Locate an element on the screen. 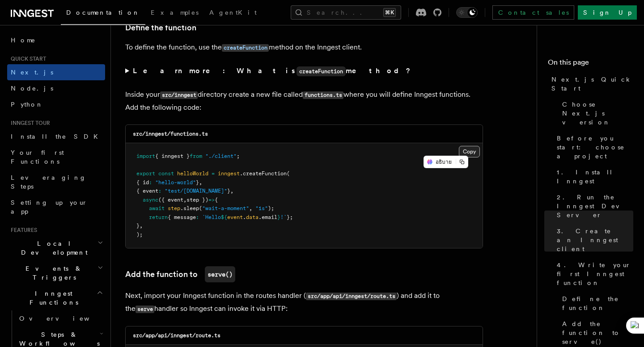  a: Define the function is located at coordinates (596, 304).